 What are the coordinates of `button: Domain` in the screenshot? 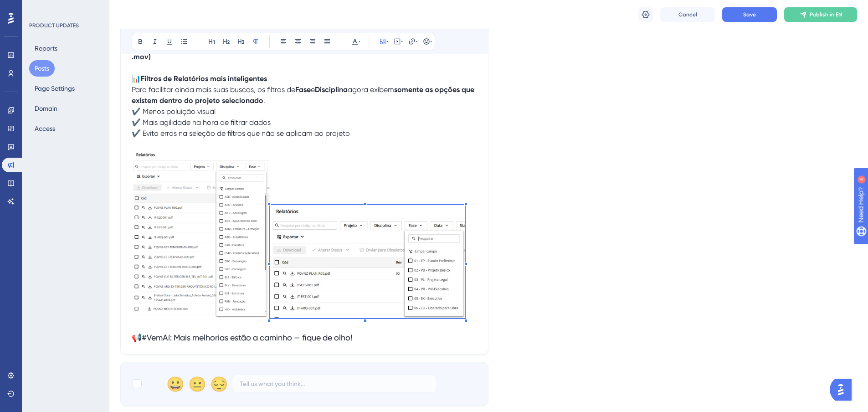 It's located at (46, 108).